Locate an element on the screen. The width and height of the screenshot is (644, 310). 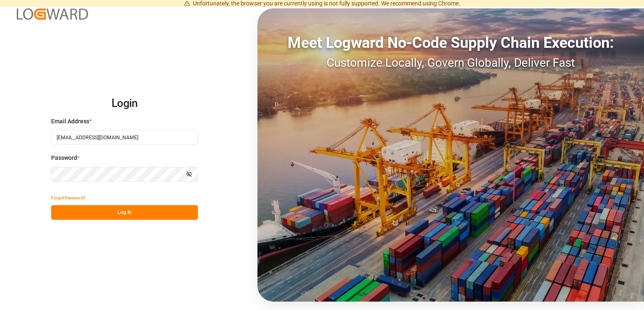
img: Logward_new_orange.png is located at coordinates (52, 14).